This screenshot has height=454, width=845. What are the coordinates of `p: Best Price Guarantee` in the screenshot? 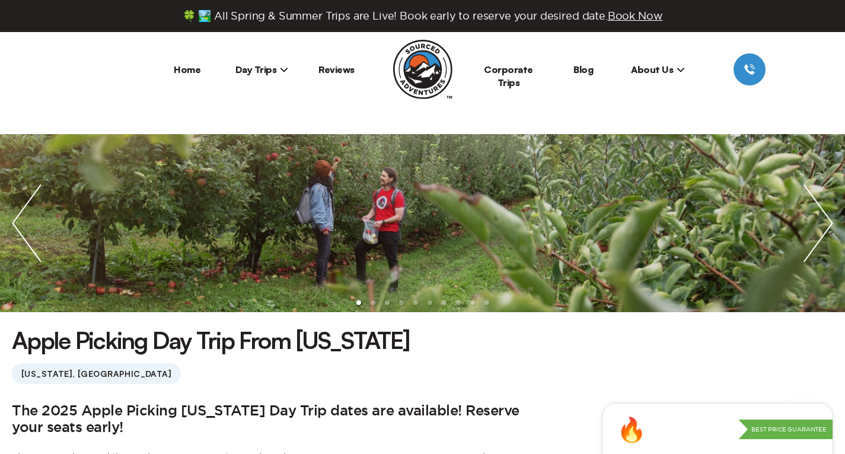 It's located at (785, 429).